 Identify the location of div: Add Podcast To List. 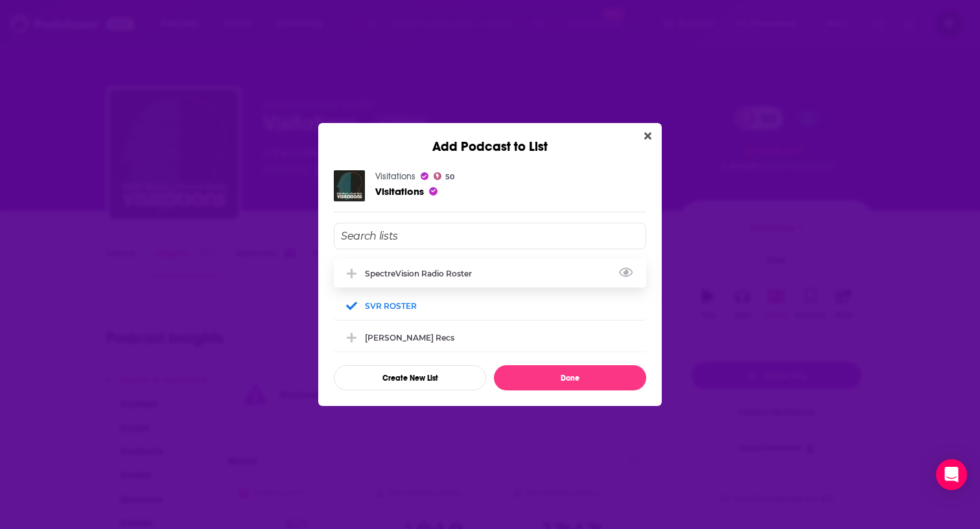
(490, 306).